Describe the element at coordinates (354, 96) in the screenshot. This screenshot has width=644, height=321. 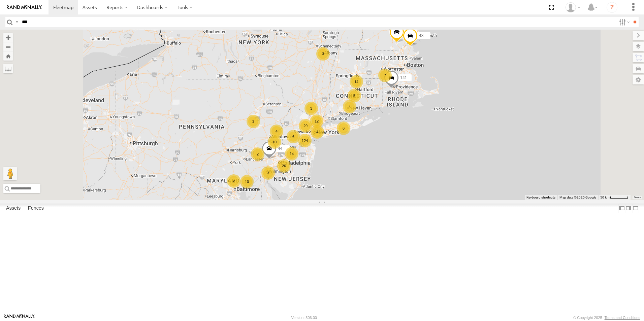
I see `div: 5` at that location.